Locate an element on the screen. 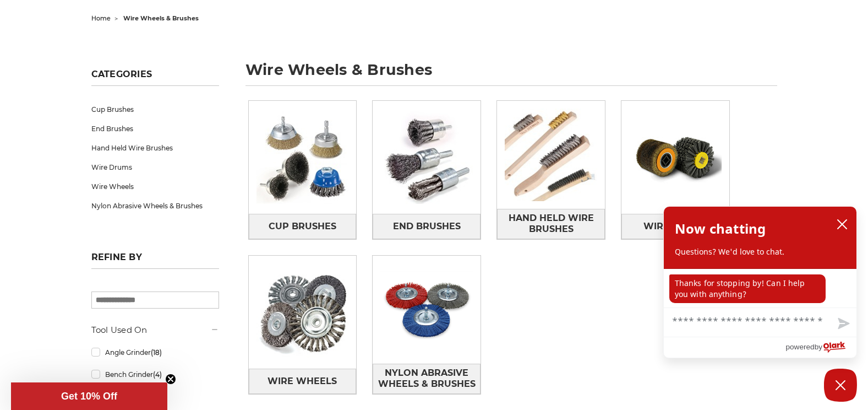 This screenshot has height=410, width=868. h5: Categories is located at coordinates (155, 77).